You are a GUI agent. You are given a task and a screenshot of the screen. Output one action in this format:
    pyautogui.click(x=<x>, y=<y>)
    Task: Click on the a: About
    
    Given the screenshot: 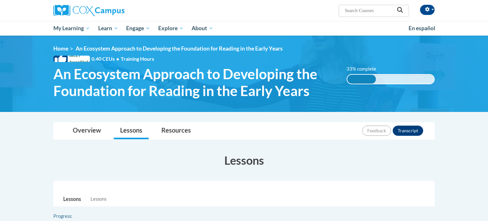 What is the action you would take?
    pyautogui.click(x=203, y=28)
    